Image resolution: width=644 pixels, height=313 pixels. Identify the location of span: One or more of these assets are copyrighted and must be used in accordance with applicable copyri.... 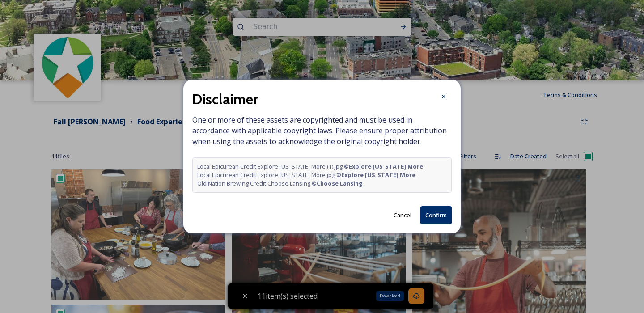
(322, 154).